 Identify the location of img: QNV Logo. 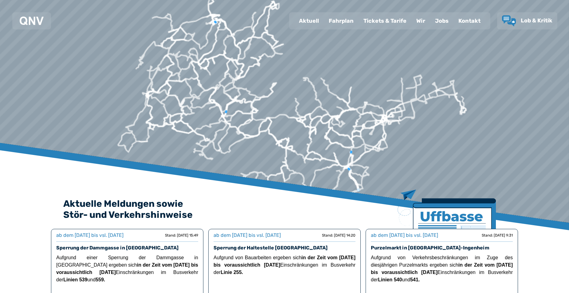
(32, 21).